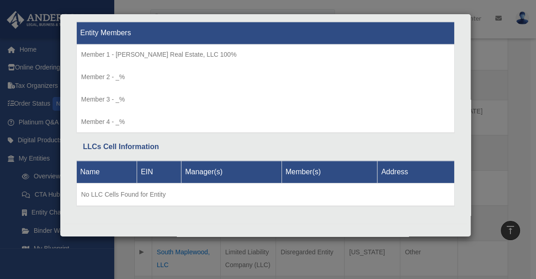 This screenshot has height=279, width=536. Describe the element at coordinates (266, 77) in the screenshot. I see `p: Member 2 - _%` at that location.